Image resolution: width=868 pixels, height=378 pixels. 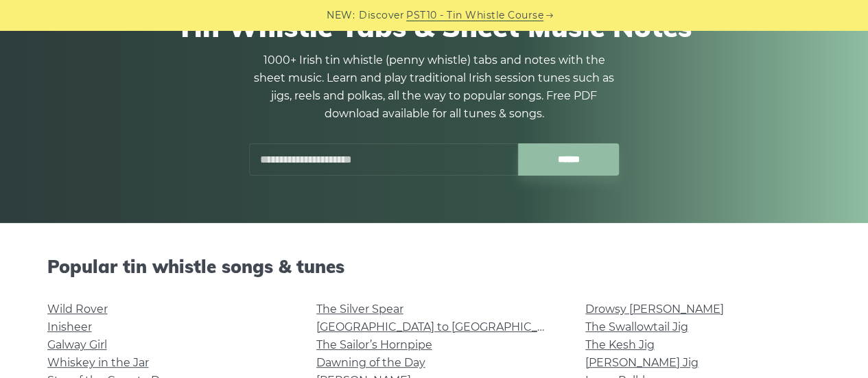 I want to click on a: The Sailor’s Hornpipe, so click(x=374, y=344).